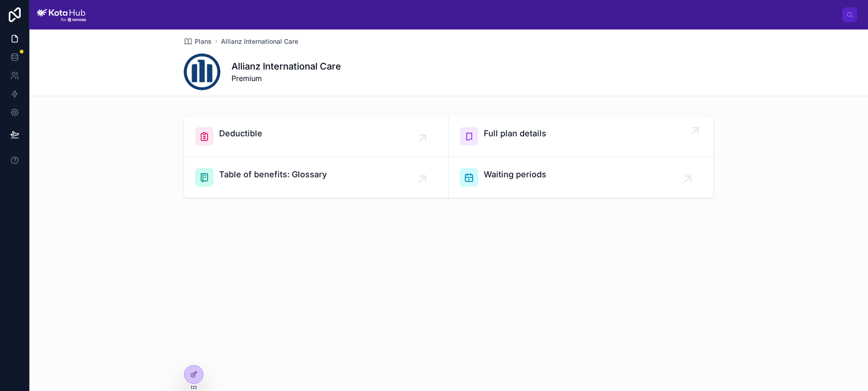 This screenshot has width=868, height=391. What do you see at coordinates (581, 177) in the screenshot?
I see `a: Waiting periods` at bounding box center [581, 177].